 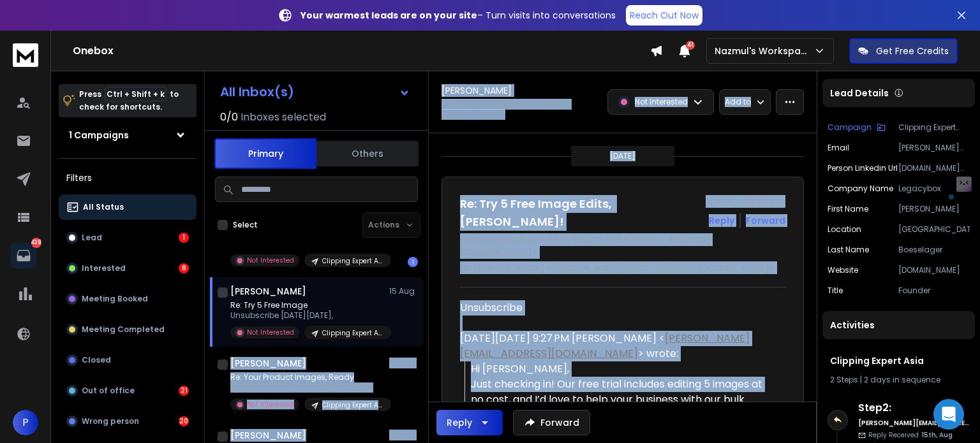 I want to click on div: Forward, so click(x=766, y=221).